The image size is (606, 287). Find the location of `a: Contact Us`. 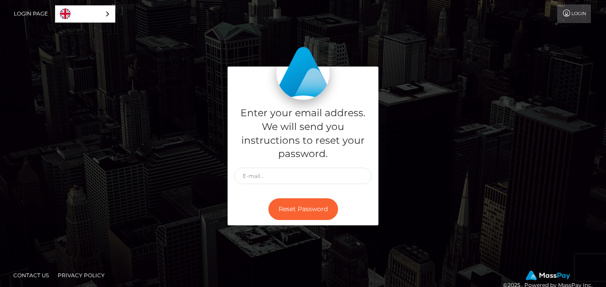

a: Contact Us is located at coordinates (31, 275).